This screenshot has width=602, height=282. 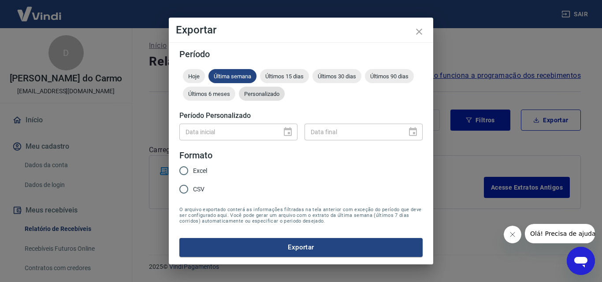 I want to click on h5: Período Personalizado, so click(x=301, y=116).